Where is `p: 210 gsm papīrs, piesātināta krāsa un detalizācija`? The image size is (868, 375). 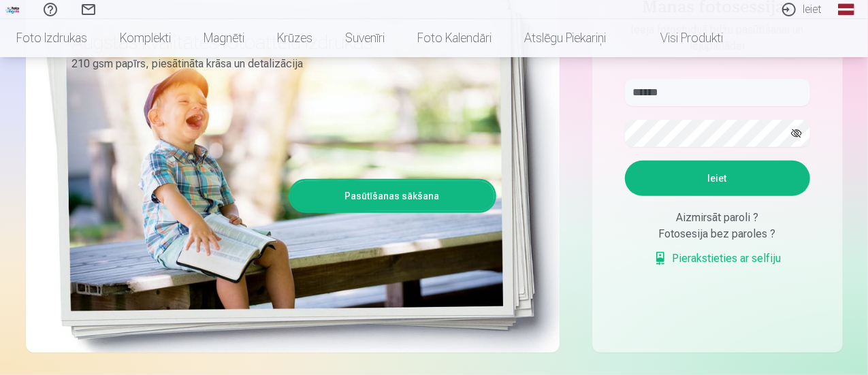 p: 210 gsm papīrs, piesātināta krāsa un detalizācija is located at coordinates (279, 64).